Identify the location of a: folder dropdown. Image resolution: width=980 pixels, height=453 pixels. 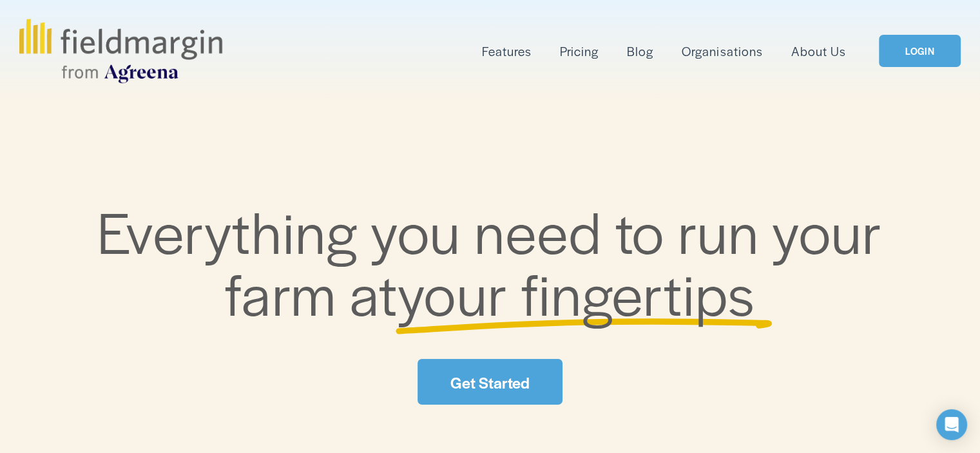
(507, 51).